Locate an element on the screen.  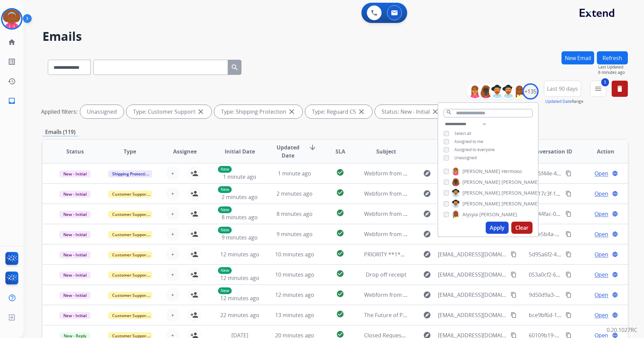
p: 0.20.1027RC is located at coordinates (622, 330).